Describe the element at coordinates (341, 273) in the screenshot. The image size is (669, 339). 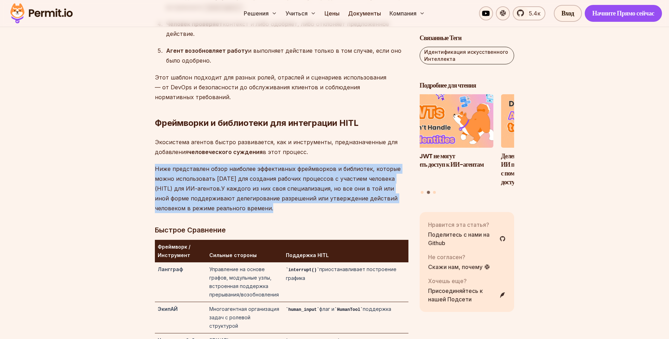
I see `ya-tr-span: приостанавливает построение графика` at that location.